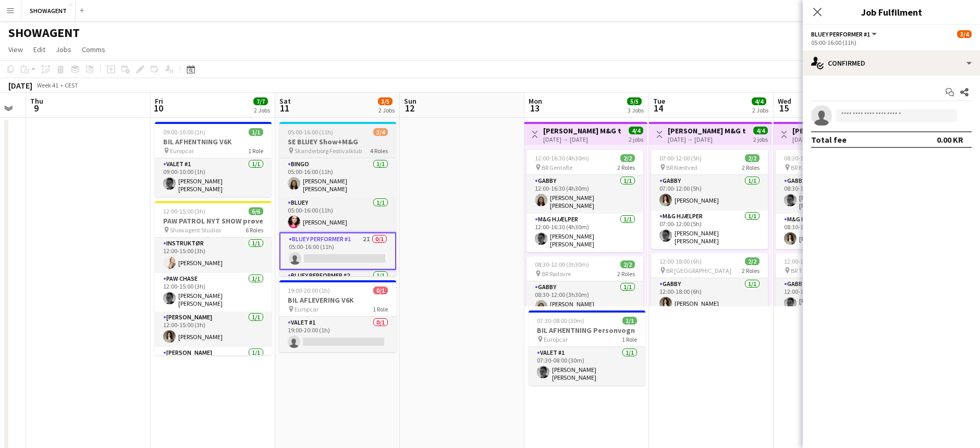  Describe the element at coordinates (71, 85) in the screenshot. I see `div: CEST` at that location.